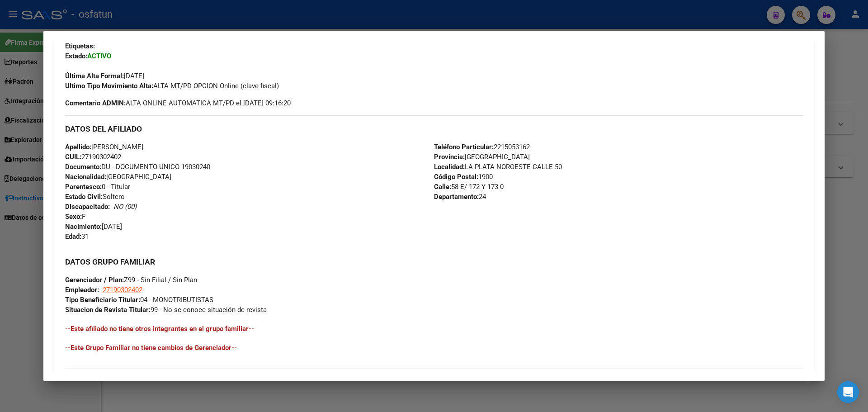 This screenshot has height=412, width=868. What do you see at coordinates (449, 157) in the screenshot?
I see `strong: Provincia:` at bounding box center [449, 157].